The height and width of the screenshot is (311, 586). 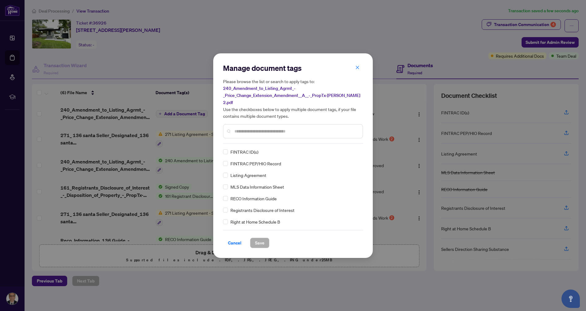 I want to click on span: Cancel, so click(x=235, y=243).